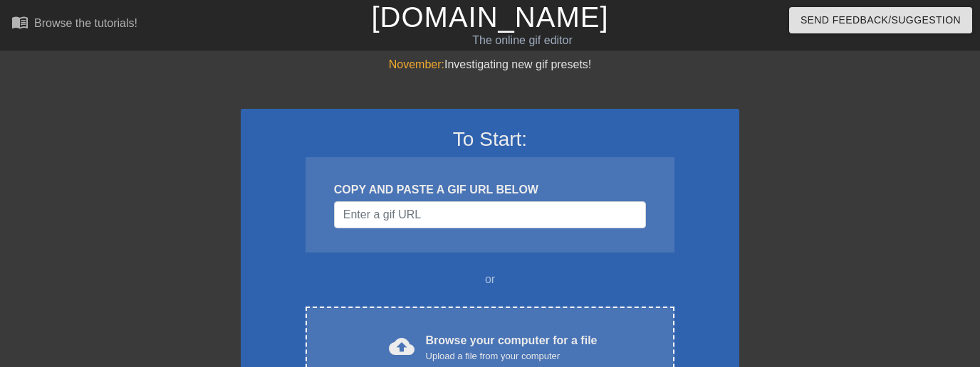  What do you see at coordinates (880, 20) in the screenshot?
I see `span: Send Feedback/Suggestion` at bounding box center [880, 20].